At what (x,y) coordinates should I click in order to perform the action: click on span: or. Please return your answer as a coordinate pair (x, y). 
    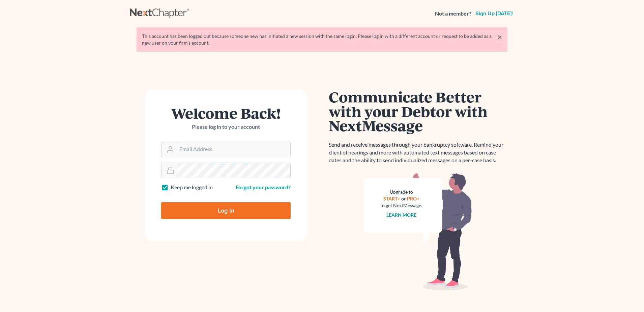
    Looking at the image, I should click on (404, 198).